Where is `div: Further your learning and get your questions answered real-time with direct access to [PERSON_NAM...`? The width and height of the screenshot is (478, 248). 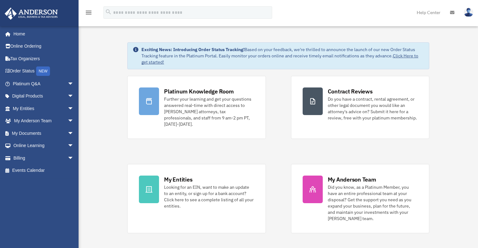 div: Further your learning and get your questions answered real-time with direct access to [PERSON_NAM... is located at coordinates (209, 112).